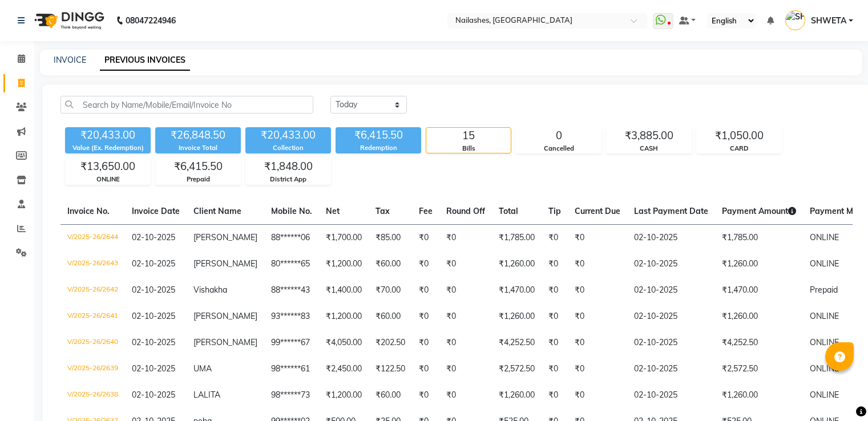 This screenshot has height=421, width=868. What do you see at coordinates (739, 136) in the screenshot?
I see `div: ₹1,050.00` at bounding box center [739, 136].